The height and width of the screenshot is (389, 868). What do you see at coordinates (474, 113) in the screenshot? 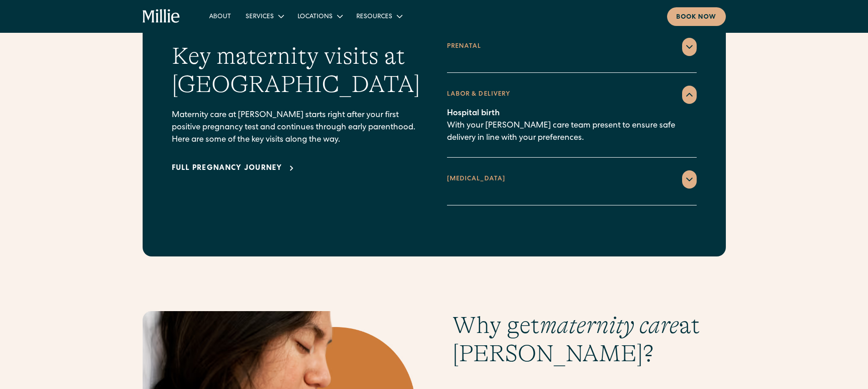
I see `span: Hospital birth` at bounding box center [474, 113].